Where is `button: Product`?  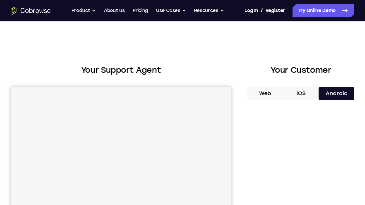
button: Product is located at coordinates (84, 11).